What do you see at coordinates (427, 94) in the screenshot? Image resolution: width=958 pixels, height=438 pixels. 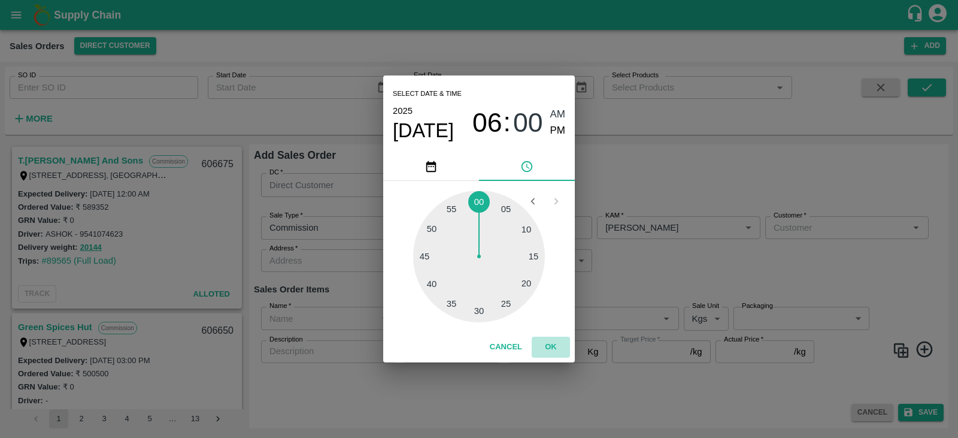 I see `span: Select date & time` at bounding box center [427, 94].